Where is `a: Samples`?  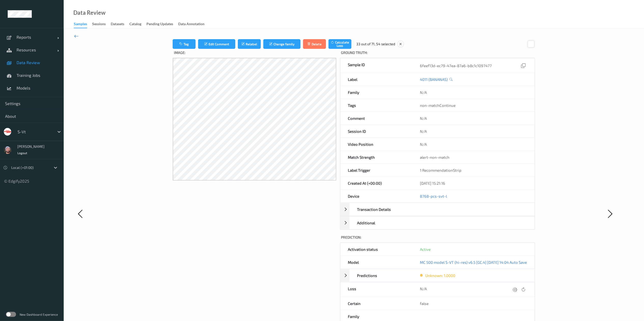
a: Samples is located at coordinates (83, 24).